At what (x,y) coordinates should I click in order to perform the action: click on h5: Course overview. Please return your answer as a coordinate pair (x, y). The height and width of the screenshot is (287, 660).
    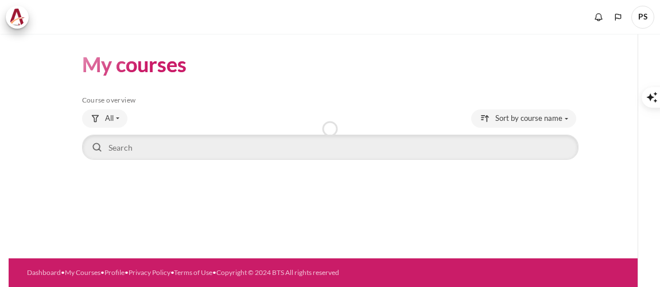
    Looking at the image, I should click on (330, 100).